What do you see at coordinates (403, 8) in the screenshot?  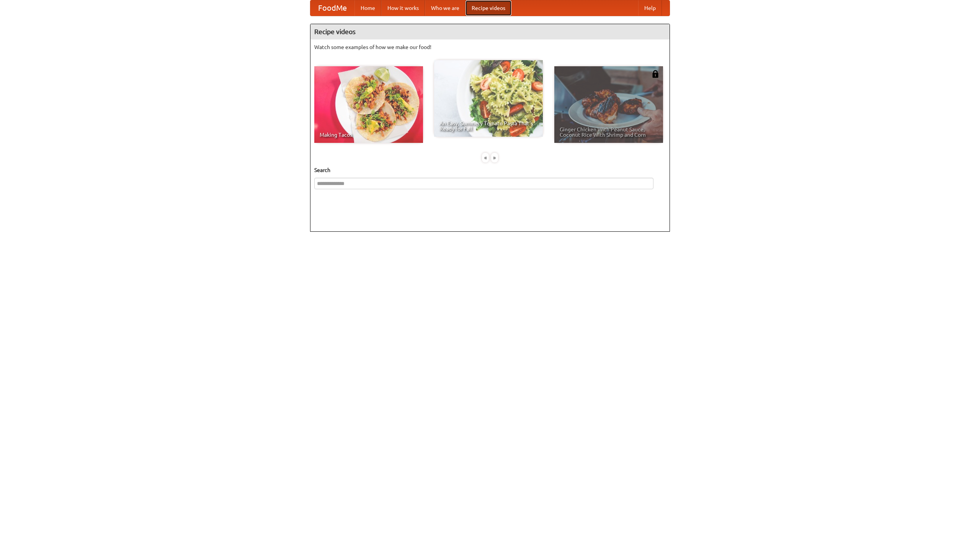 I see `a: How it works` at bounding box center [403, 8].